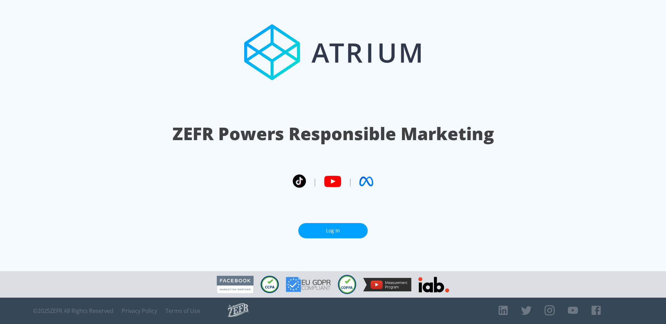 This screenshot has height=324, width=666. What do you see at coordinates (433, 284) in the screenshot?
I see `img: IAB` at bounding box center [433, 284].